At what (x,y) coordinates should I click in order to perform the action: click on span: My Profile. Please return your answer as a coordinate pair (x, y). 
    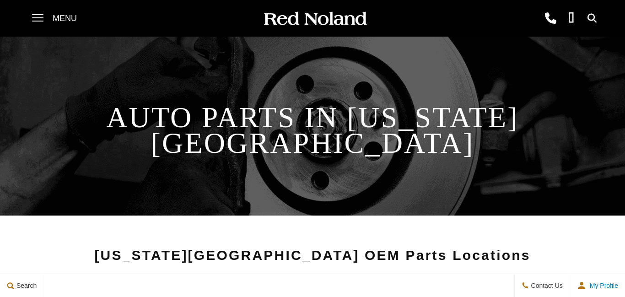
    Looking at the image, I should click on (602, 286).